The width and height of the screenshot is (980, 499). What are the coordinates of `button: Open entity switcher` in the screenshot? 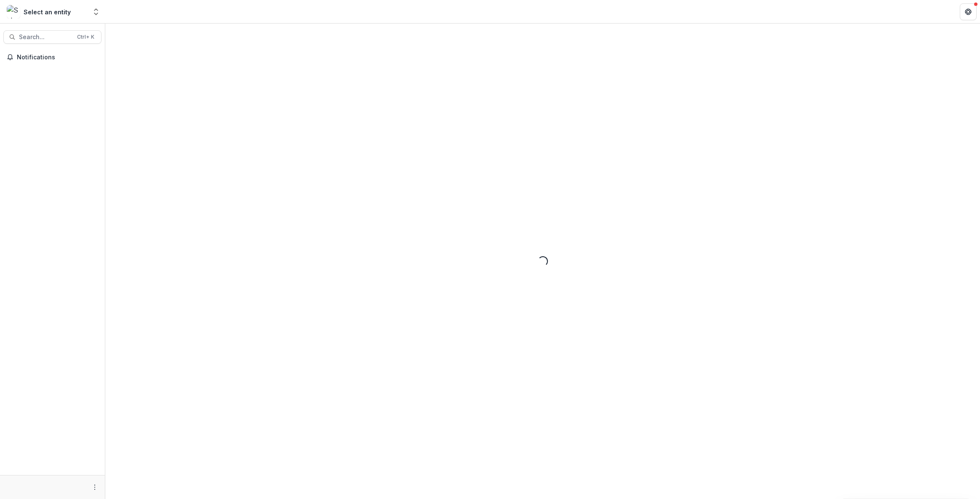 It's located at (96, 12).